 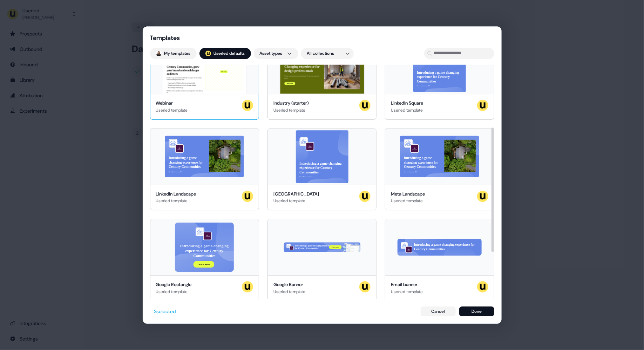 What do you see at coordinates (185, 38) in the screenshot?
I see `div: Templates` at bounding box center [185, 38].